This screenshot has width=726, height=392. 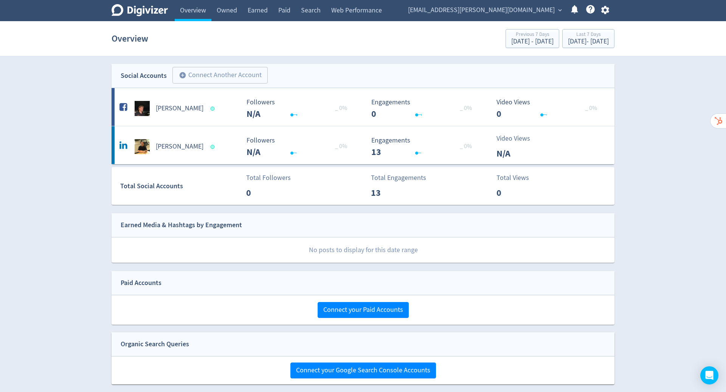 What do you see at coordinates (142, 108) in the screenshot?
I see `img: Hugo Mcmanus undefined` at bounding box center [142, 108].